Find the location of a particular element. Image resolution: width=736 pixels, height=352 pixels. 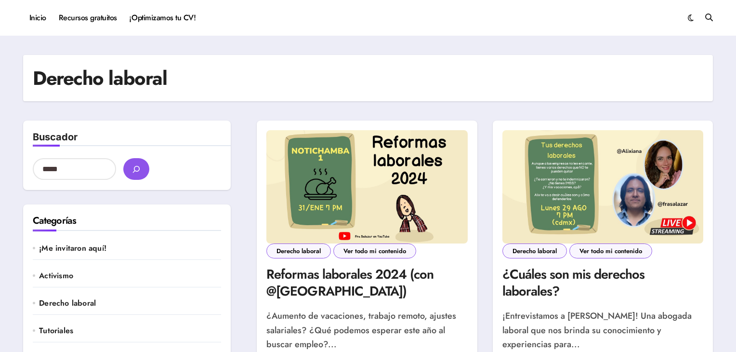

a: ¿Cuáles son mis derechos laborales? is located at coordinates (574, 282).